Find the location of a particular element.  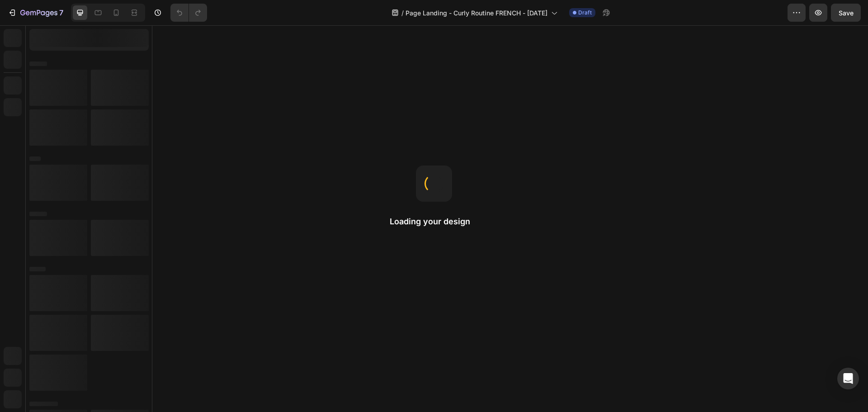

h2: Loading your design is located at coordinates (434, 221).